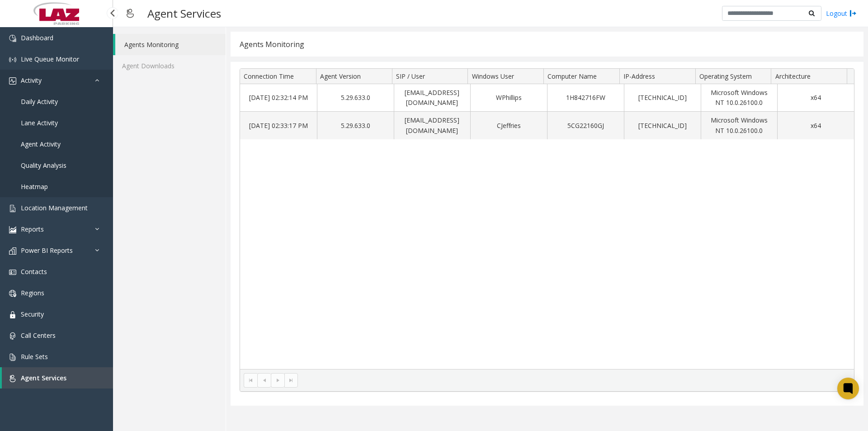 The image size is (868, 431). Describe the element at coordinates (58, 377) in the screenshot. I see `a: Agent Services` at that location.